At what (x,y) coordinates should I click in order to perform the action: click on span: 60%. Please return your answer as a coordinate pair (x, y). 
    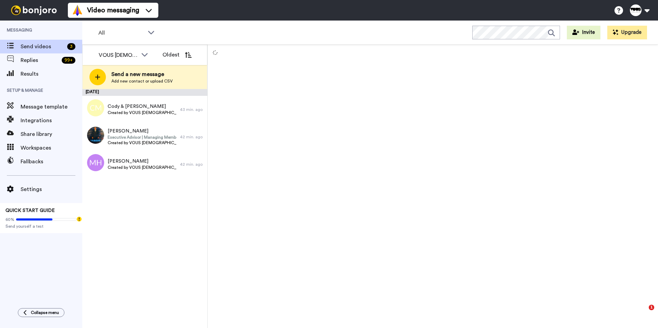
    Looking at the image, I should click on (10, 220).